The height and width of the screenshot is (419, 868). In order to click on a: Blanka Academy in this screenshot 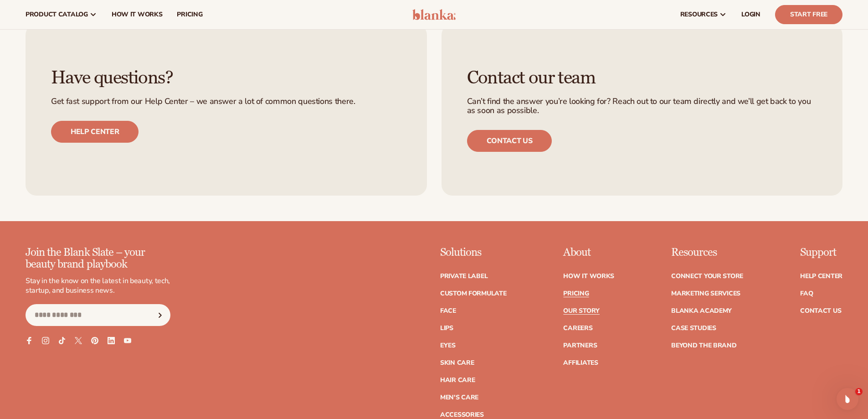, I will do `click(701, 311)`.